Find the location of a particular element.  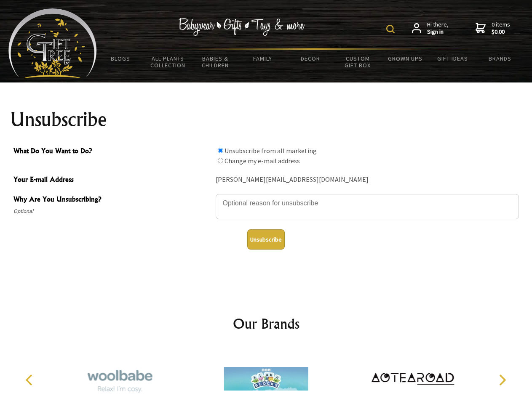

span: Hi there, is located at coordinates (438, 28).